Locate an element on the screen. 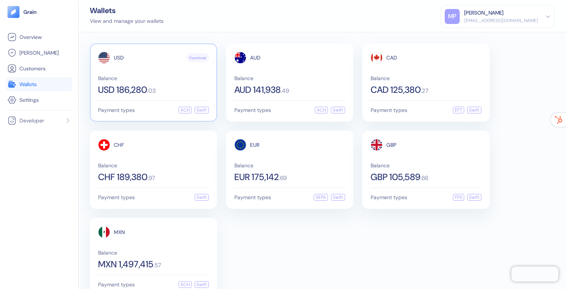  span: . 27 is located at coordinates (425, 91).